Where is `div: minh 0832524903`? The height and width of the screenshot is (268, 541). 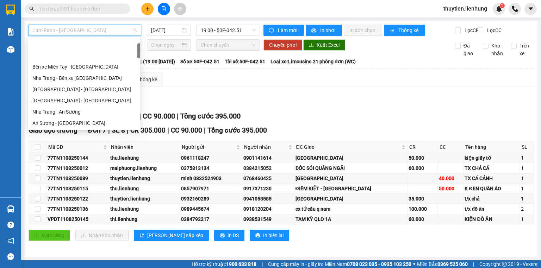 div: minh 0832524903 is located at coordinates (211, 178).